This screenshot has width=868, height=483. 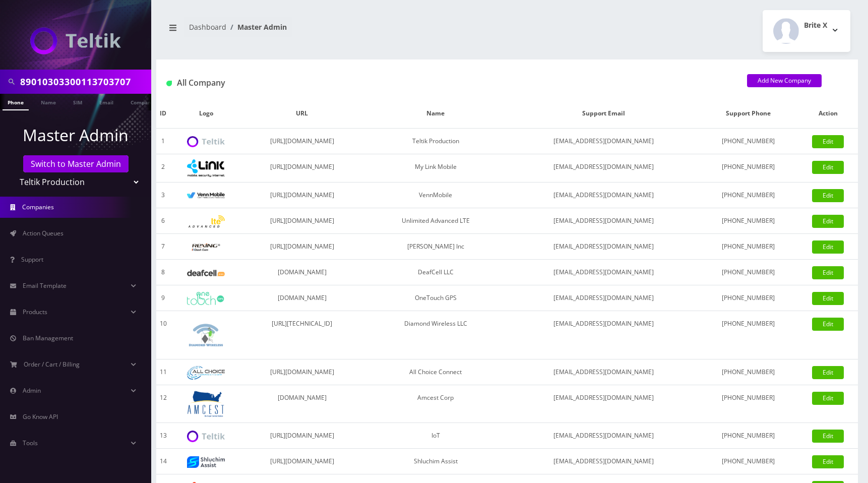 I want to click on img: Diamond Wireless LLC, so click(x=206, y=335).